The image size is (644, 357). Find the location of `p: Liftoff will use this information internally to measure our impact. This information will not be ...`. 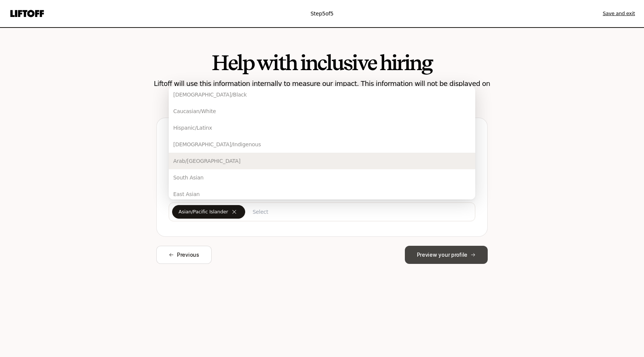

p: Liftoff will use this information internally to measure our impact. This information will not be ... is located at coordinates (322, 89).